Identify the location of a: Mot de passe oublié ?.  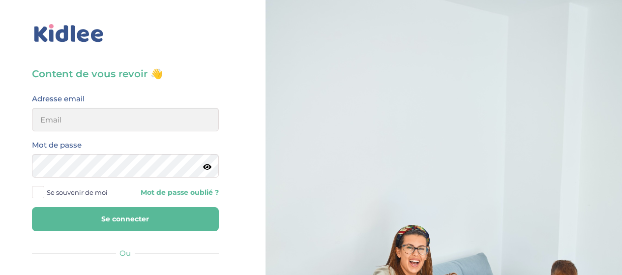
(176, 192).